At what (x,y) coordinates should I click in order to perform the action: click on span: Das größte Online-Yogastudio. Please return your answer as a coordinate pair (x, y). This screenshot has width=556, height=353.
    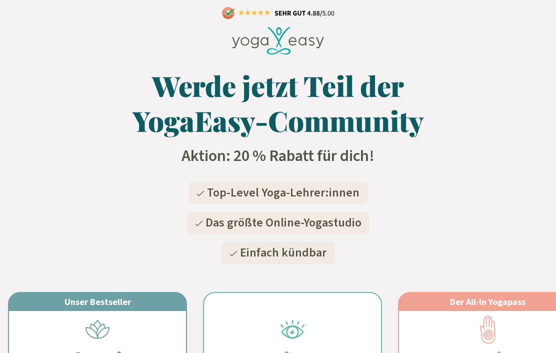
    Looking at the image, I should click on (284, 223).